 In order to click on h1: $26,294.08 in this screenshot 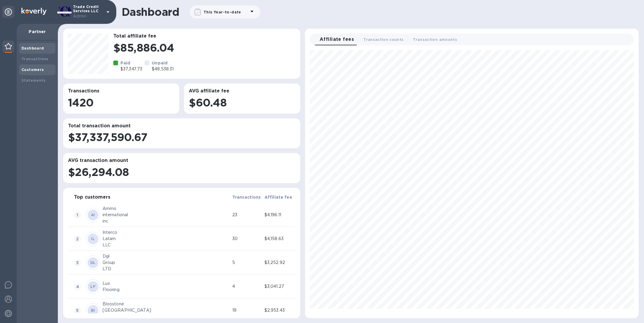, I will do `click(181, 172)`.